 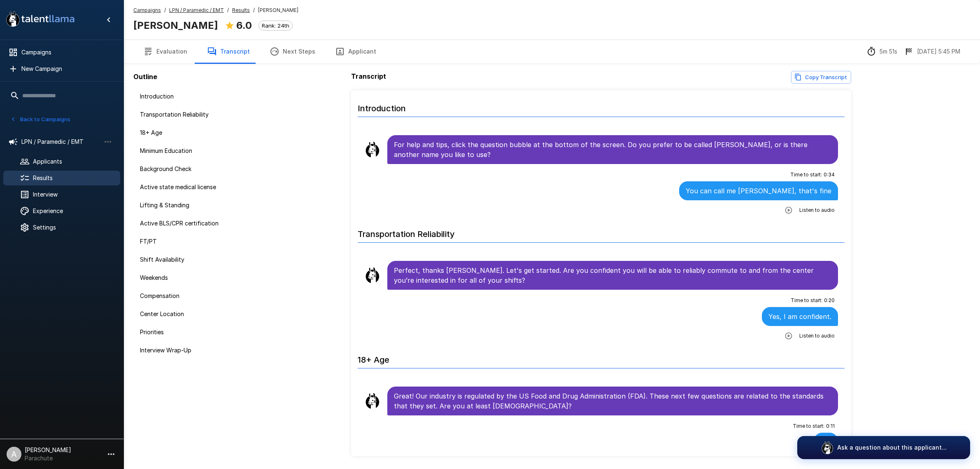 What do you see at coordinates (356, 51) in the screenshot?
I see `button: Applicant` at bounding box center [356, 51].